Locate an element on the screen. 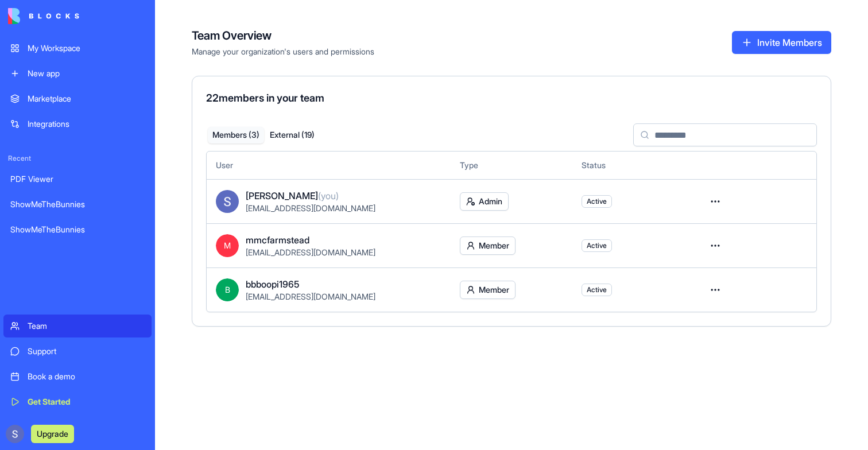 The height and width of the screenshot is (450, 868). button: Admin is located at coordinates (484, 201).